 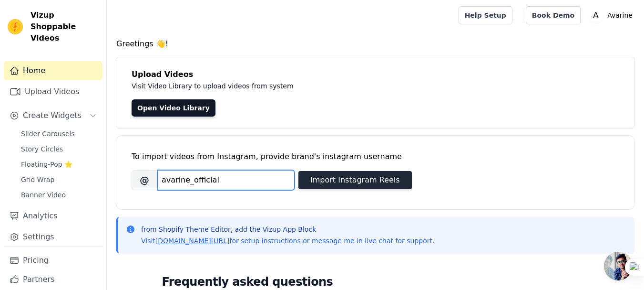 I want to click on button: Import Instagram Reels, so click(x=355, y=180).